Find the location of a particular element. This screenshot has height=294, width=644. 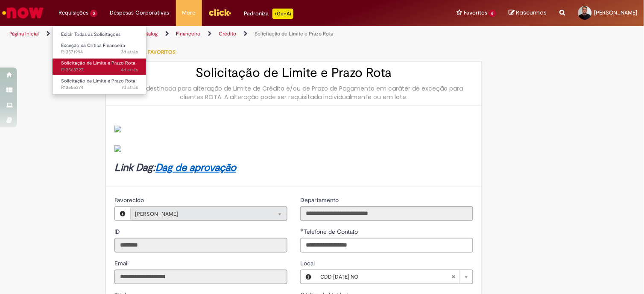

a: Dag de aprovação is located at coordinates (195, 168).